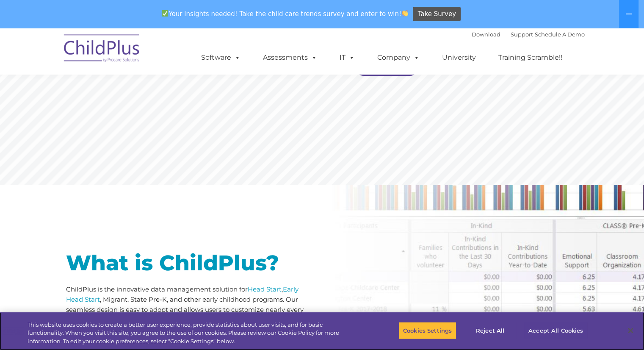  Describe the element at coordinates (559, 34) in the screenshot. I see `a: Schedule A Demo` at that location.